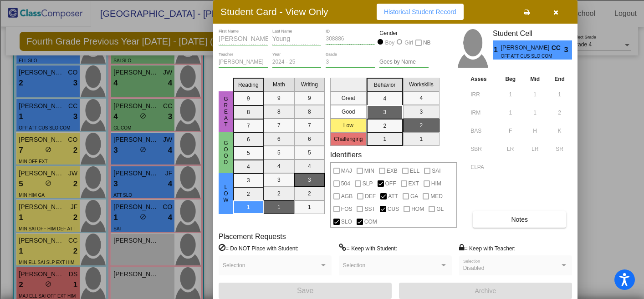  Describe the element at coordinates (510, 79) in the screenshot. I see `th: Beg` at that location.